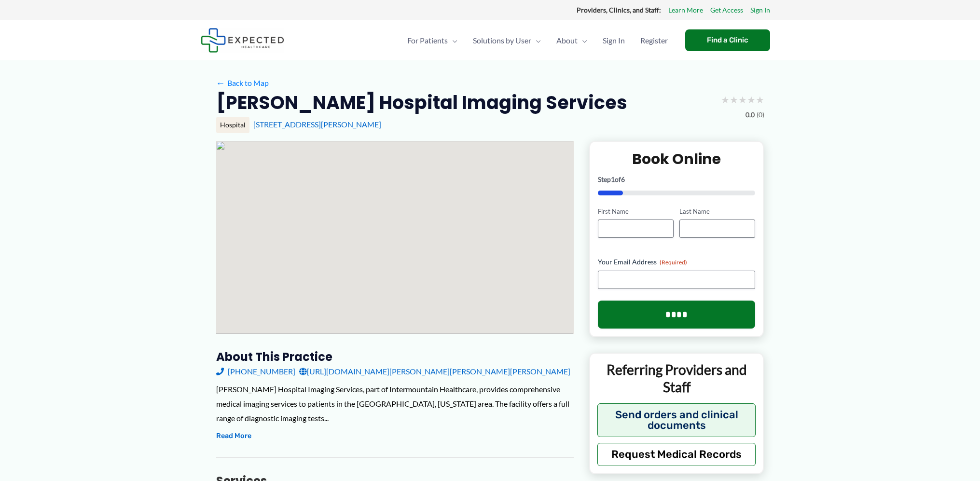  I want to click on span: (0), so click(761, 115).